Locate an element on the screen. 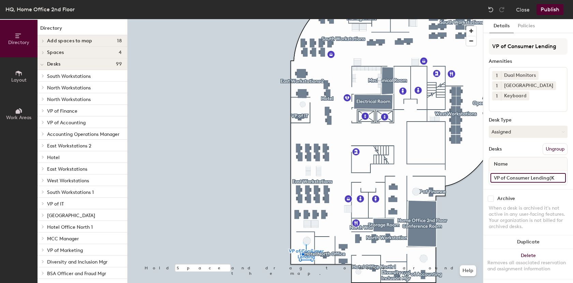 The image size is (573, 283). span: Hotel Office North 1 is located at coordinates (70, 227).